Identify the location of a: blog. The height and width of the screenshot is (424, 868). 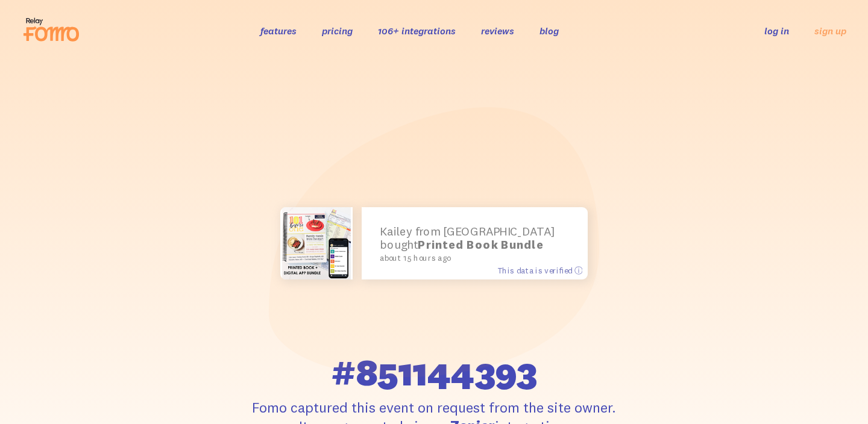
(549, 31).